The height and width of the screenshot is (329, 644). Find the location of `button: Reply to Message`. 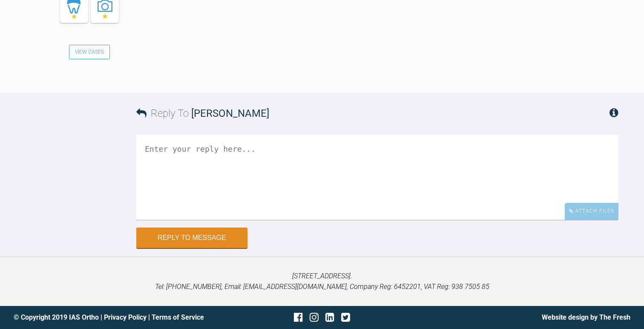

button: Reply to Message is located at coordinates (192, 237).